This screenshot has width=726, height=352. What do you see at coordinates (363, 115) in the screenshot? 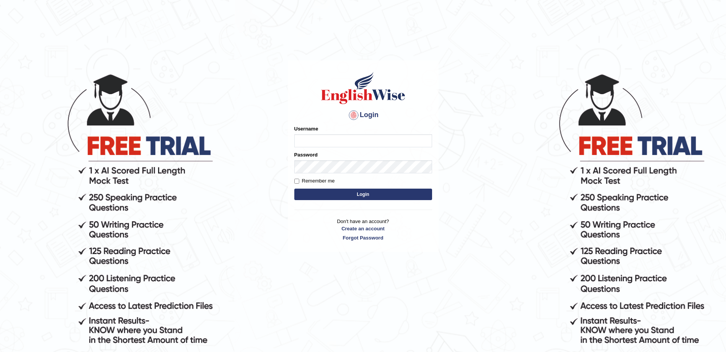
I see `h4: Login` at bounding box center [363, 115].